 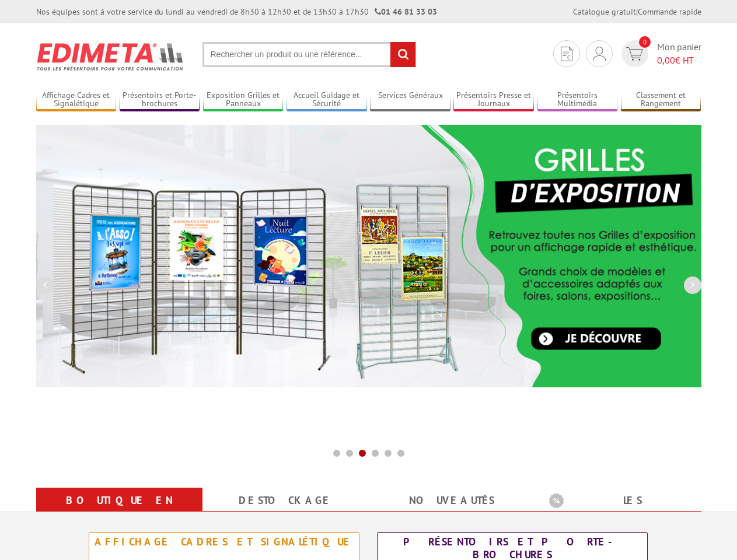 I want to click on a: Présentoirs Multimédia, so click(x=577, y=100).